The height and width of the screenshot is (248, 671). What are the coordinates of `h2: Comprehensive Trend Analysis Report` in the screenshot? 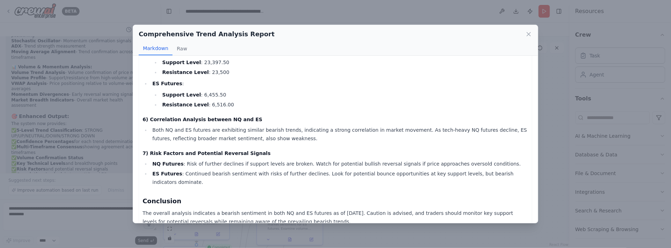 It's located at (207, 34).